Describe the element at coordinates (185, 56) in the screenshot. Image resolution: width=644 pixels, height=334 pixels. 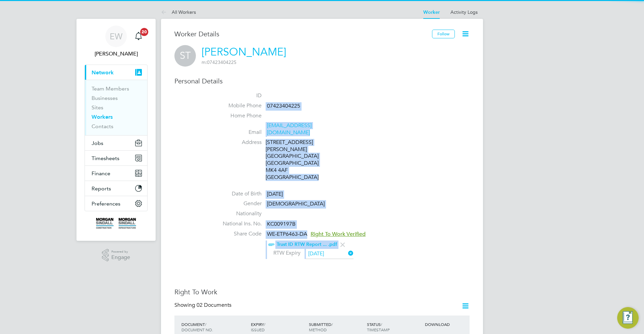
I see `span: ST` at that location.